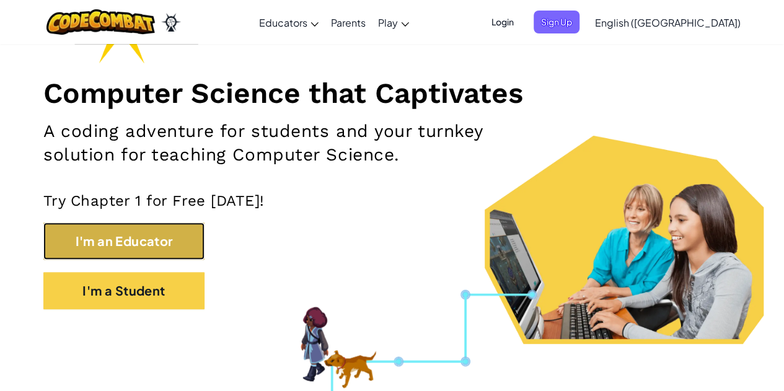  I want to click on button: Login, so click(503, 22).